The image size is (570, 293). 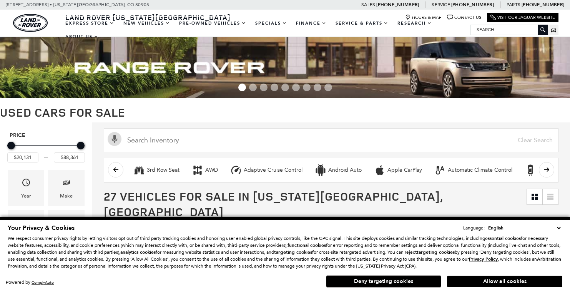 What do you see at coordinates (30, 282) in the screenshot?
I see `div: Powered by` at bounding box center [30, 282].